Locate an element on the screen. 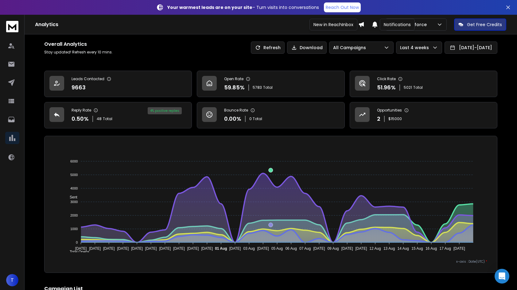  p: $ 15000 is located at coordinates (395, 119).